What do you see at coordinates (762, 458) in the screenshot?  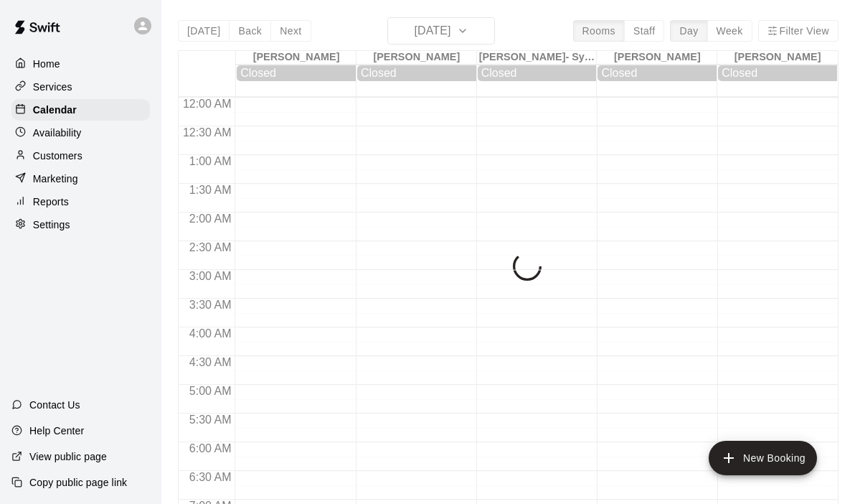 I see `button: add` at bounding box center [762, 458].